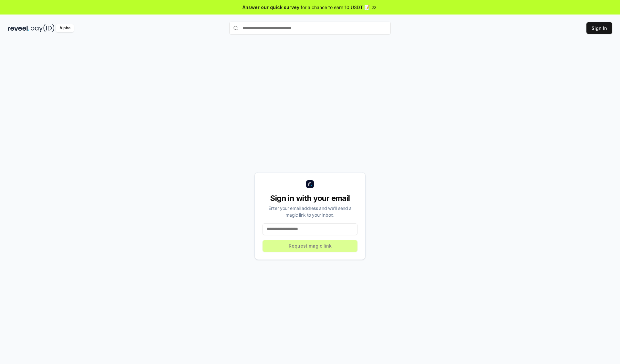  I want to click on button: Sign In, so click(599, 28).